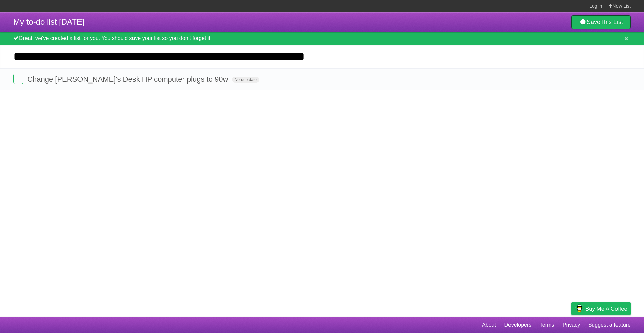 This screenshot has width=644, height=333. Describe the element at coordinates (601, 309) in the screenshot. I see `a: Buy me a coffee` at that location.